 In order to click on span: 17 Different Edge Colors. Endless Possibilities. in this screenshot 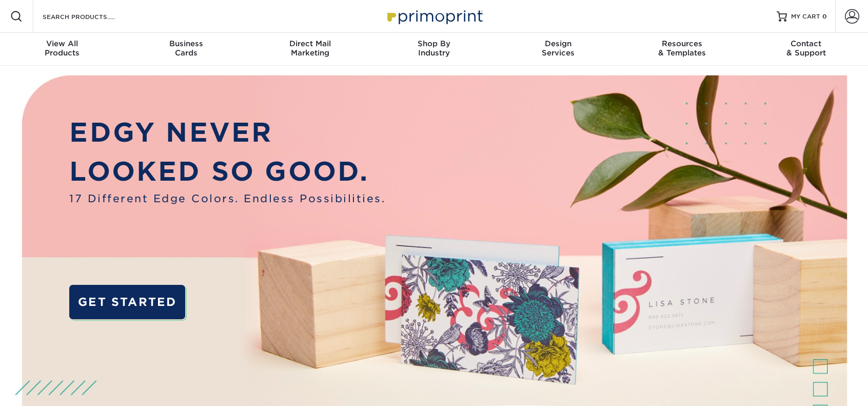, I will do `click(227, 199)`.